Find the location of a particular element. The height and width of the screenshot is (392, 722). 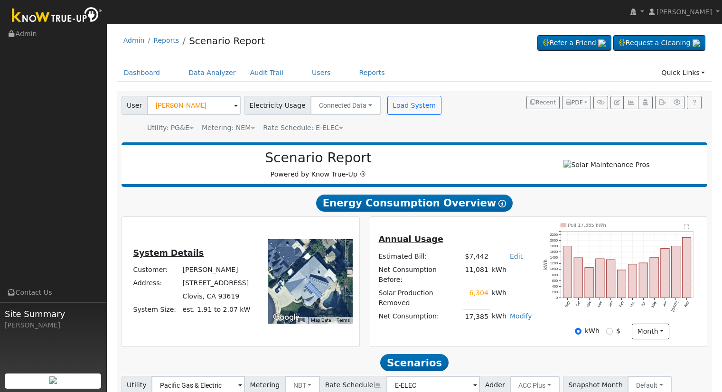

div: Powered by Know True-Up ® is located at coordinates (319, 165).